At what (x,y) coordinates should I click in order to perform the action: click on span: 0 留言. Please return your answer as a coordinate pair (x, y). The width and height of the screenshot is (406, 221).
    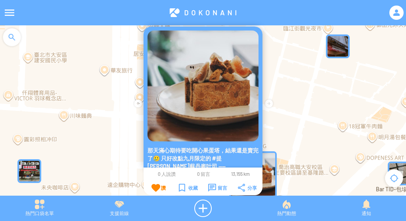
    Looking at the image, I should click on (203, 174).